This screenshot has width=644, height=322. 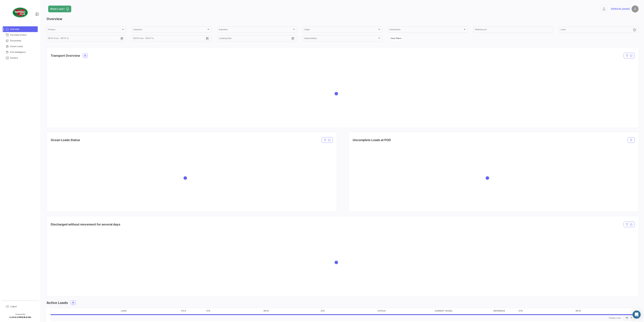 I want to click on span: RETD, so click(x=578, y=311).